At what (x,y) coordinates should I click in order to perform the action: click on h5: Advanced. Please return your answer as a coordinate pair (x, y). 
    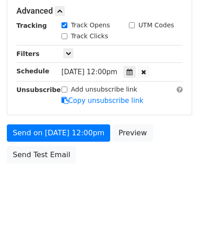
    Looking at the image, I should click on (99, 11).